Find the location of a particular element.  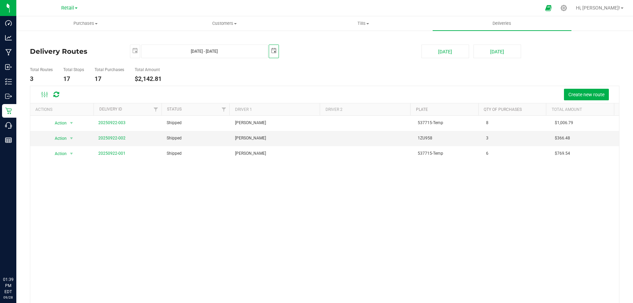

span: 3 is located at coordinates (487, 138).